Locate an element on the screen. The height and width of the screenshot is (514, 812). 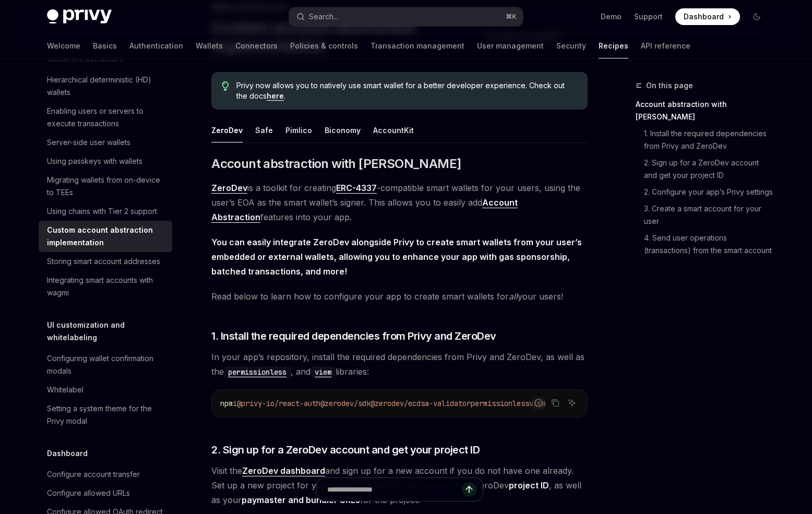
a: Transaction management is located at coordinates (418, 46).